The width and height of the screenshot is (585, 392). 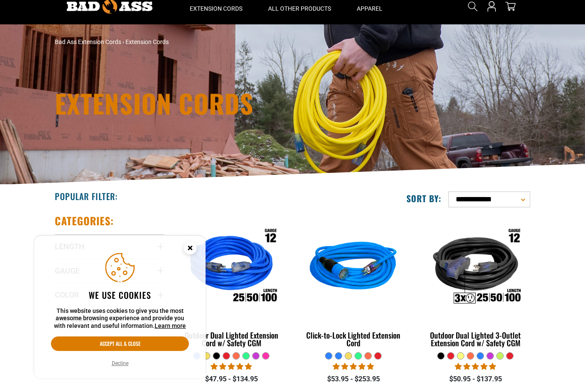 What do you see at coordinates (353, 283) in the screenshot?
I see `a: blue Click-to-Lock Lighted Extension Cord` at bounding box center [353, 283].